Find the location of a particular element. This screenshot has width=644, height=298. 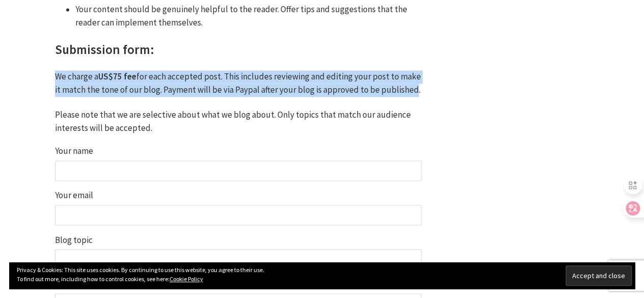

input: Accept and close is located at coordinates (599, 275).